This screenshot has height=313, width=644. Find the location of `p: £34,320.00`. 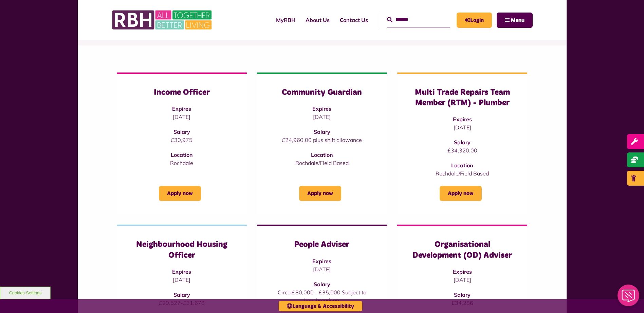

p: £34,320.00 is located at coordinates (462, 151).